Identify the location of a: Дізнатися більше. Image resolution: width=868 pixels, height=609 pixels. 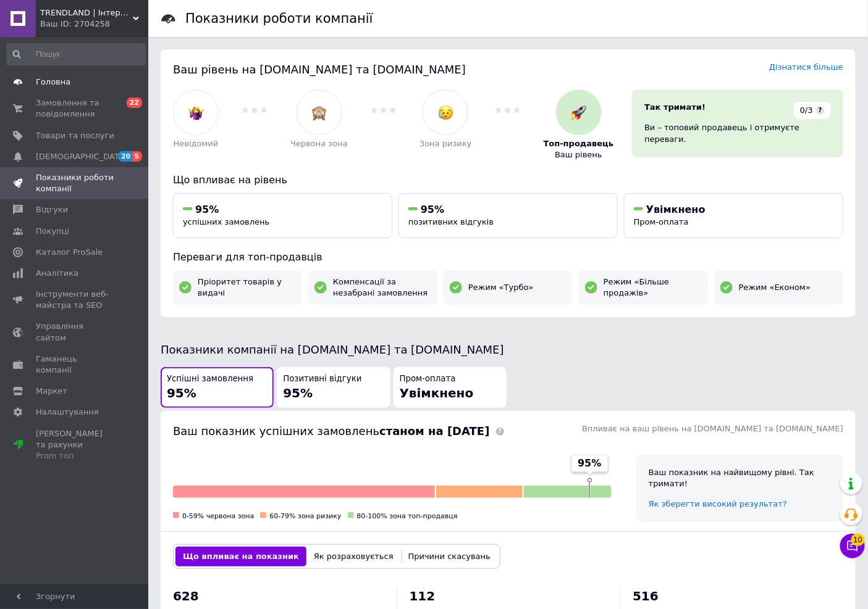
(806, 66).